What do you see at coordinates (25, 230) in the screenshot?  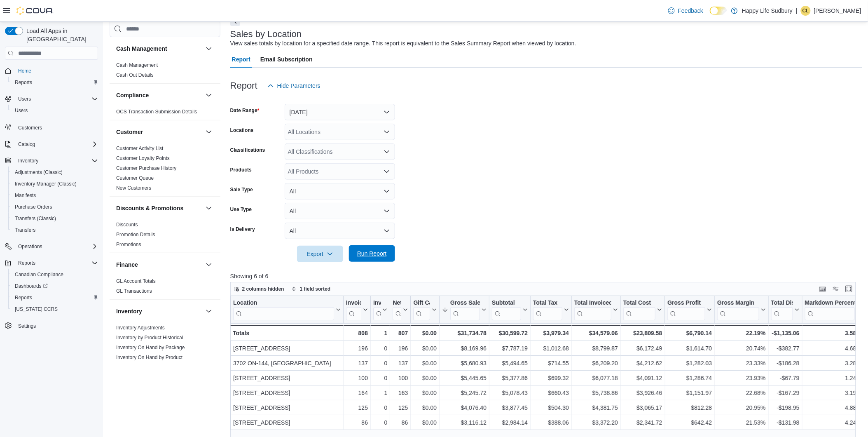 I see `a: Transfers` at bounding box center [25, 230].